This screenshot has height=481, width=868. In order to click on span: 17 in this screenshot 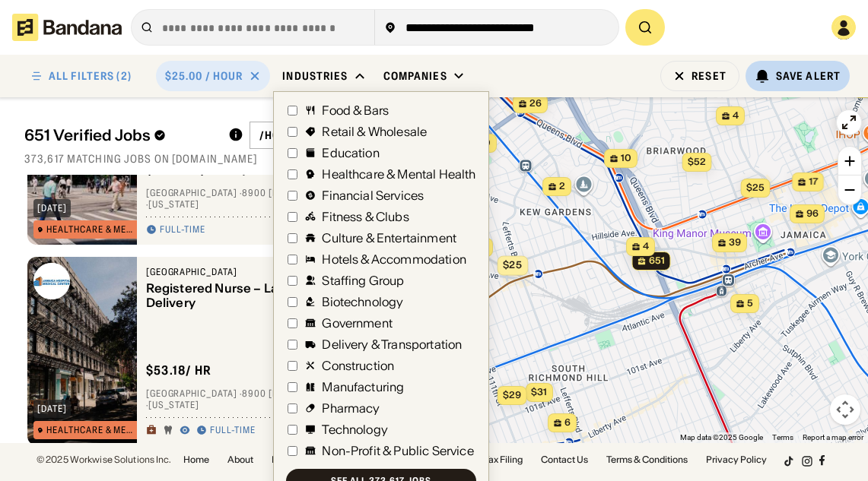, I will do `click(813, 182)`.